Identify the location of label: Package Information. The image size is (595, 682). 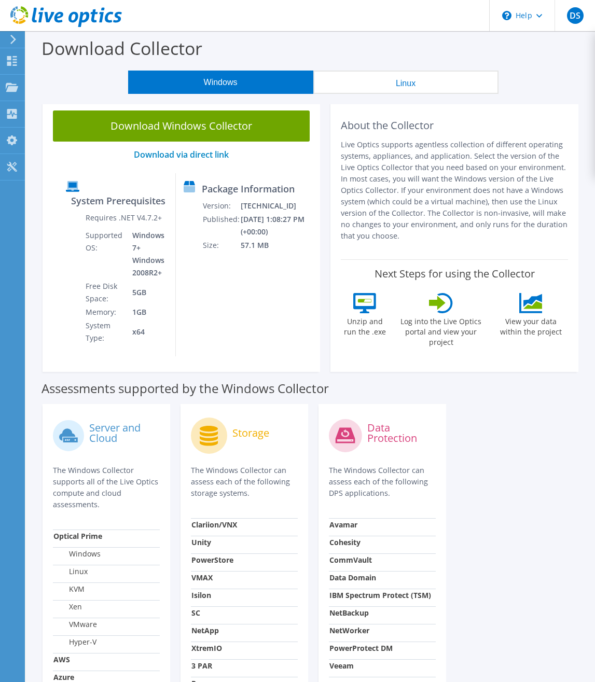
(248, 189).